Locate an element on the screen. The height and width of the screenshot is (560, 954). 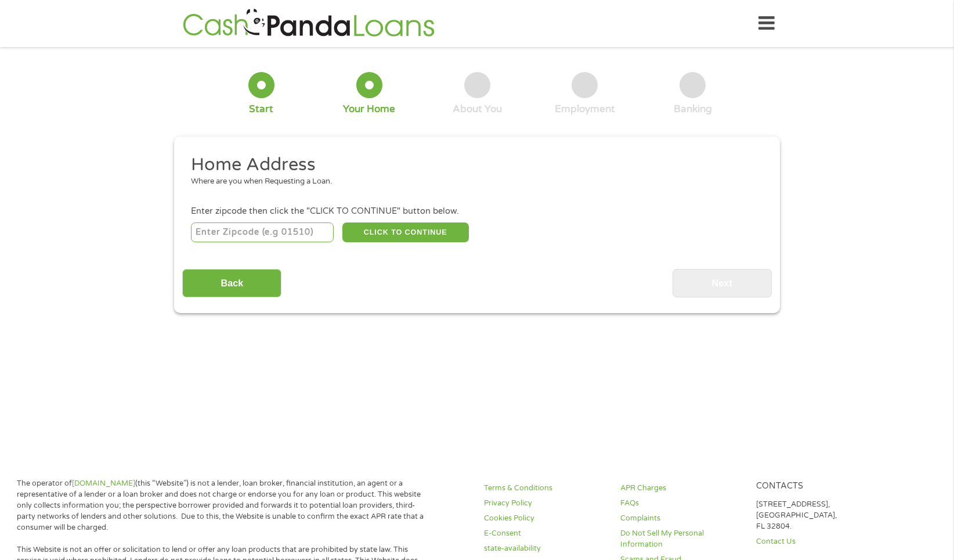
a: FAQs is located at coordinates (682, 503).